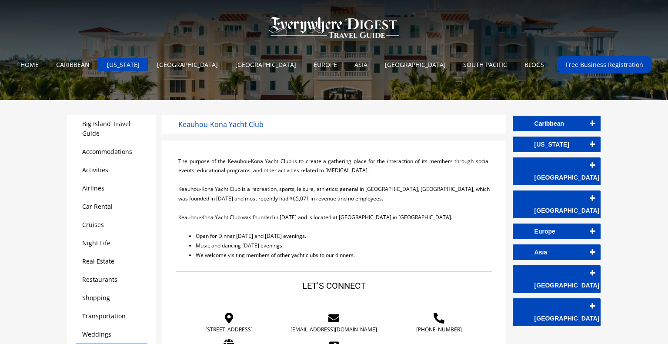 Image resolution: width=668 pixels, height=344 pixels. Describe the element at coordinates (605, 64) in the screenshot. I see `a: Free Business Registration` at that location.